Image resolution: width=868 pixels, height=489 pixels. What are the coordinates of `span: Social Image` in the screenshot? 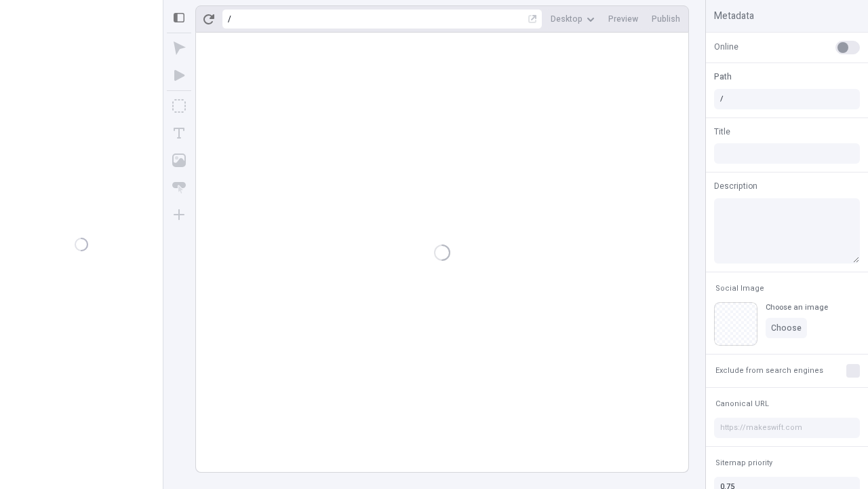 It's located at (740, 288).